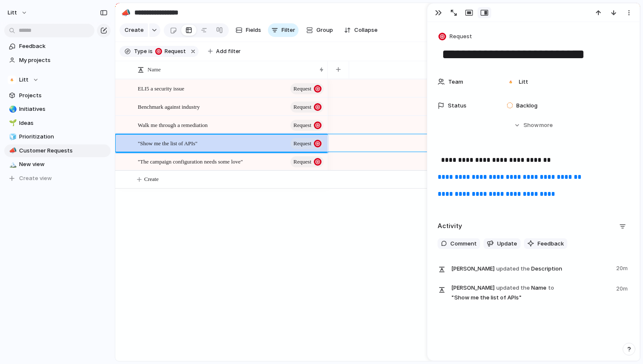 The height and width of the screenshot is (364, 643). Describe the element at coordinates (57, 151) in the screenshot. I see `div: 📣Customer Requests` at that location.